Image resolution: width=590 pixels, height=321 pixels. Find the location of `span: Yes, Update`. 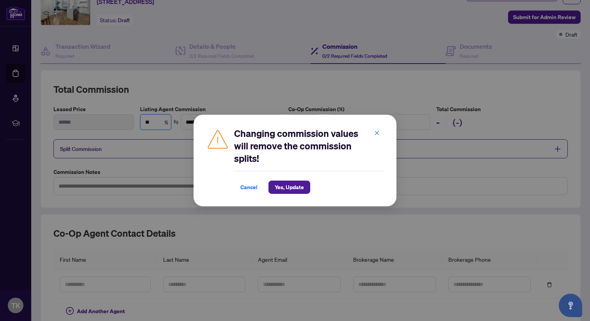

span: Yes, Update is located at coordinates (289, 187).